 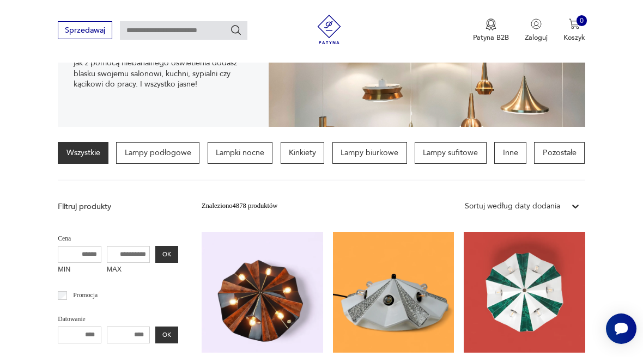 What do you see at coordinates (163, 63) in the screenshot?
I see `p: Stojące czy wiszące, biurkowe czy ścienne – lampy retro to niepowtarzalna dekoracja. Przekonaj si...` at bounding box center [163, 63].